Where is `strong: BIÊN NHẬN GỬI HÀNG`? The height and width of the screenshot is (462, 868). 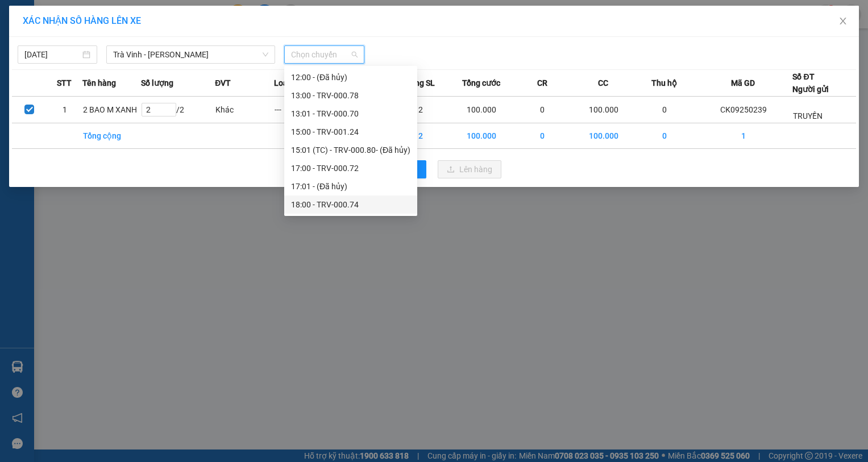
strong: BIÊN NHẬN GỬI HÀNG is located at coordinates (85, 11).